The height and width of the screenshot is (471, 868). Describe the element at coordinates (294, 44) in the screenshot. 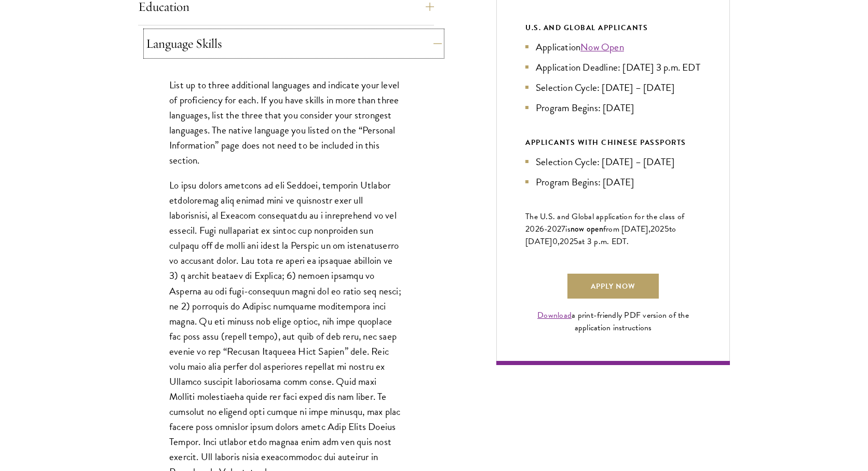

I see `button: Language Skills` at that location.